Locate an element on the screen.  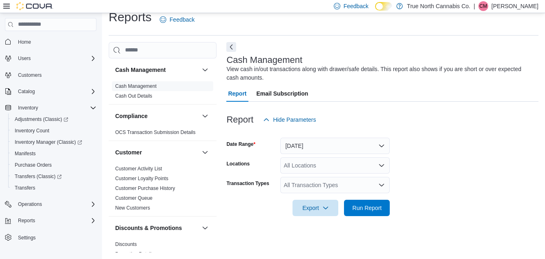
button: Export is located at coordinates (315, 208).